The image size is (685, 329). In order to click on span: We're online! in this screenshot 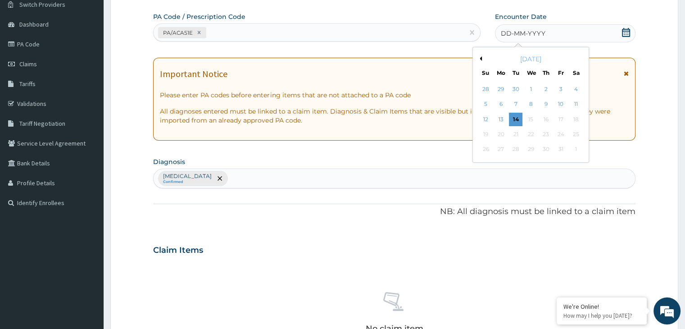, I will do `click(88, 150)`.